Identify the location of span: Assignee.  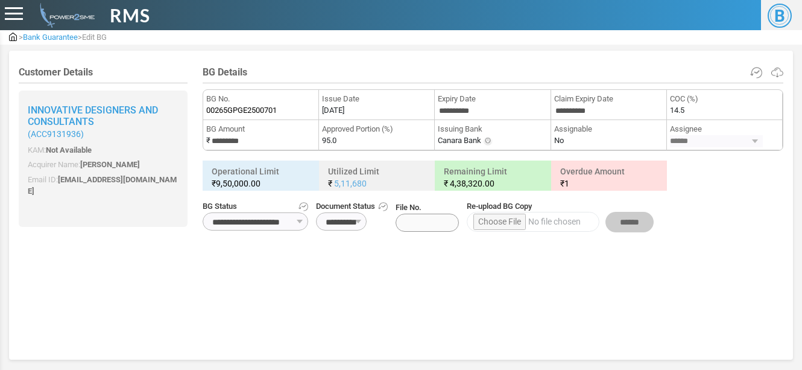
(724, 129).